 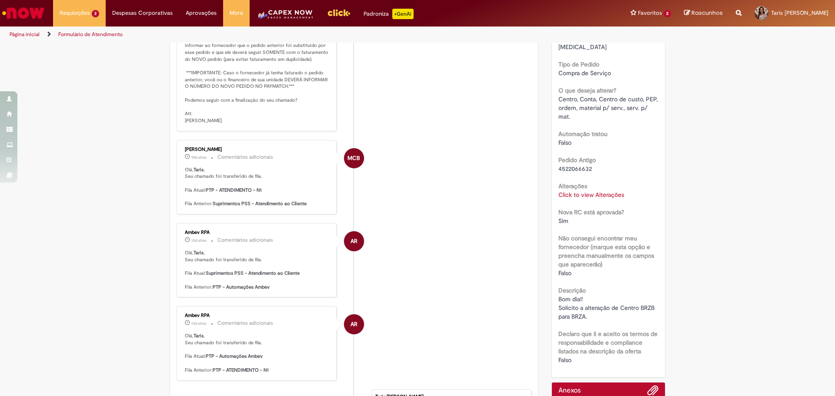 I want to click on span: Favoritos, so click(x=650, y=13).